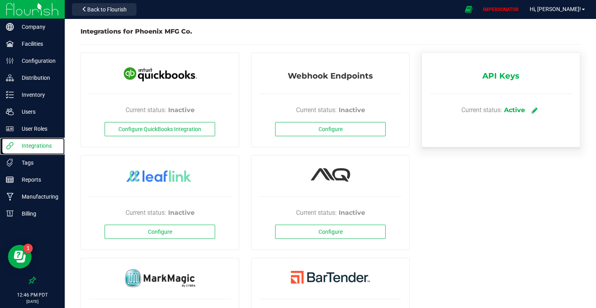  I want to click on inline-svg: Reports, so click(10, 180).